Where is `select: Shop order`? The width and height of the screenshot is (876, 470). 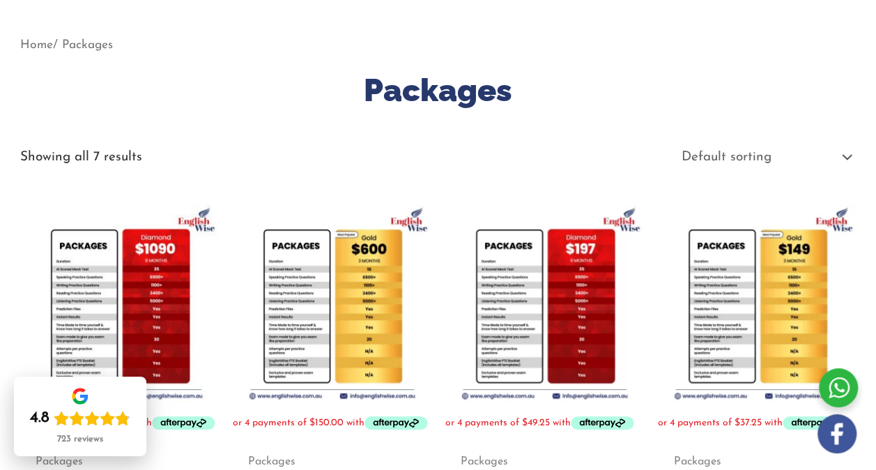
select: Shop order is located at coordinates (763, 157).